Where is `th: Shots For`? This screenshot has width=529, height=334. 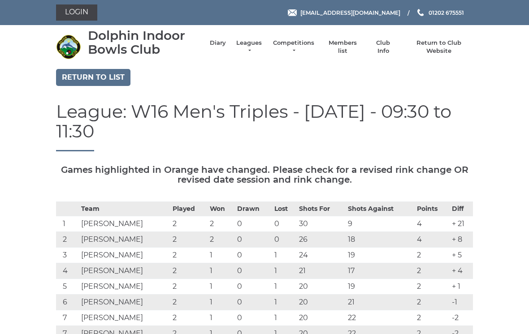
th: Shots For is located at coordinates (321, 209).